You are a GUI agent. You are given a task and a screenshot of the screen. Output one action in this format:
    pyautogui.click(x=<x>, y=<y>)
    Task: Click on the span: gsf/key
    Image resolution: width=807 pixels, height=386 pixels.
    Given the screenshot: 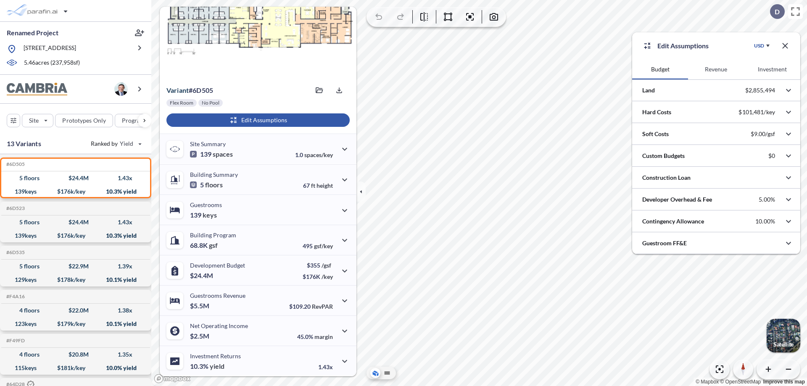 What is the action you would take?
    pyautogui.click(x=323, y=246)
    